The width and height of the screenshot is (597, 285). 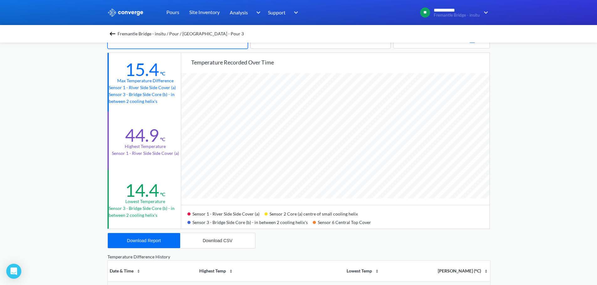 I want to click on div: 14.4, so click(x=142, y=190).